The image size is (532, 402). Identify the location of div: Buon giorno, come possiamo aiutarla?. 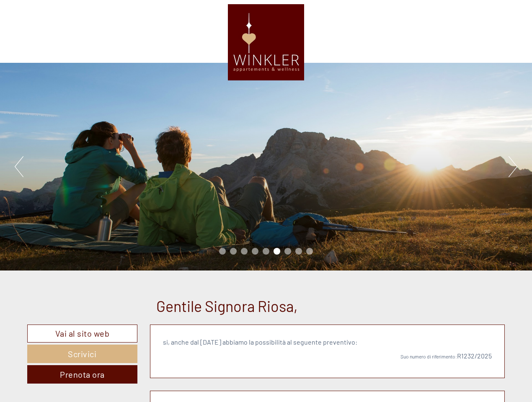
(67, 35).